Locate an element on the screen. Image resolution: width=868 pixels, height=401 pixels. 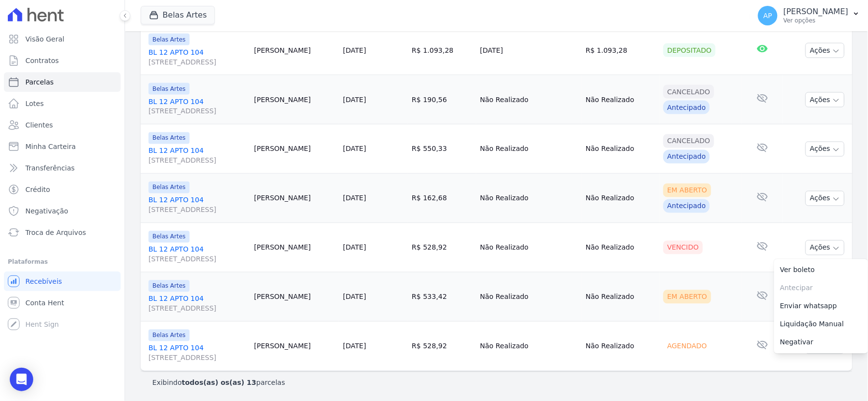
p: Ver opções is located at coordinates (815, 21).